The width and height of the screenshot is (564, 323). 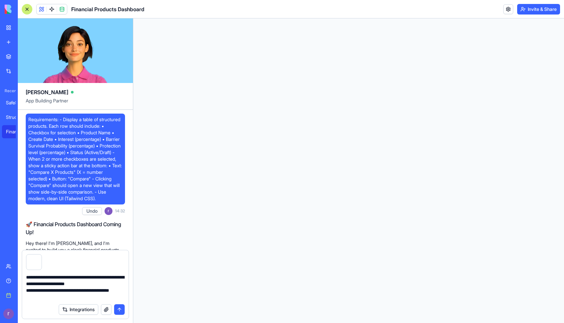 What do you see at coordinates (15, 132) in the screenshot?
I see `div: Financial Products Dashboard` at bounding box center [15, 132].